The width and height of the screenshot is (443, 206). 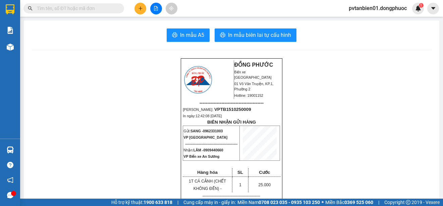 I want to click on span: Cung cấp máy in - giấy in:, so click(x=210, y=203).